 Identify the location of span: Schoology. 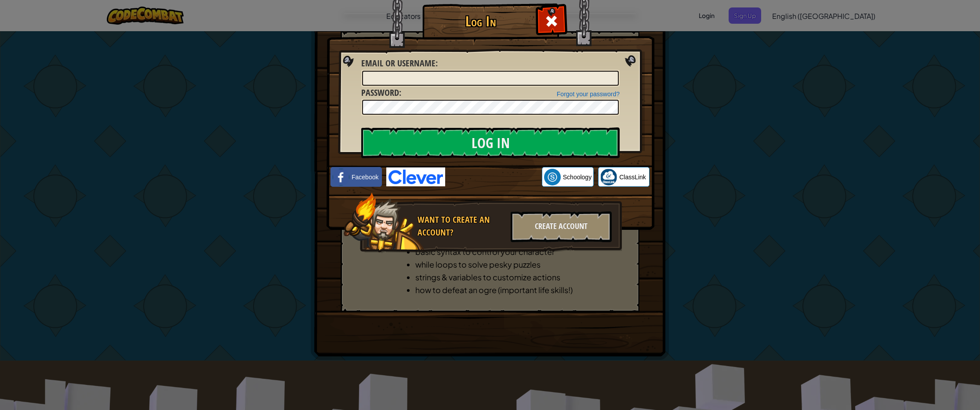
(577, 177).